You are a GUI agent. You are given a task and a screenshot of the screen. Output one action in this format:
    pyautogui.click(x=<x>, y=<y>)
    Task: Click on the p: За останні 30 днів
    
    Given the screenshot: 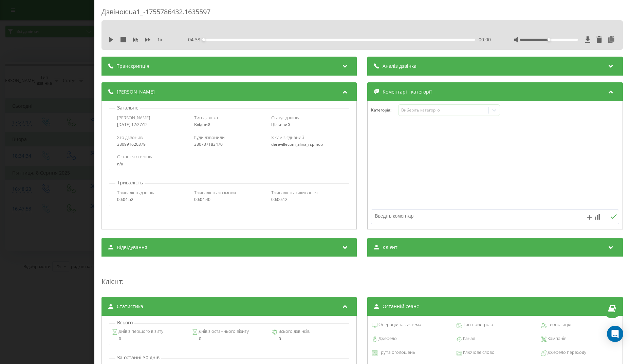 What is the action you would take?
    pyautogui.click(x=138, y=358)
    